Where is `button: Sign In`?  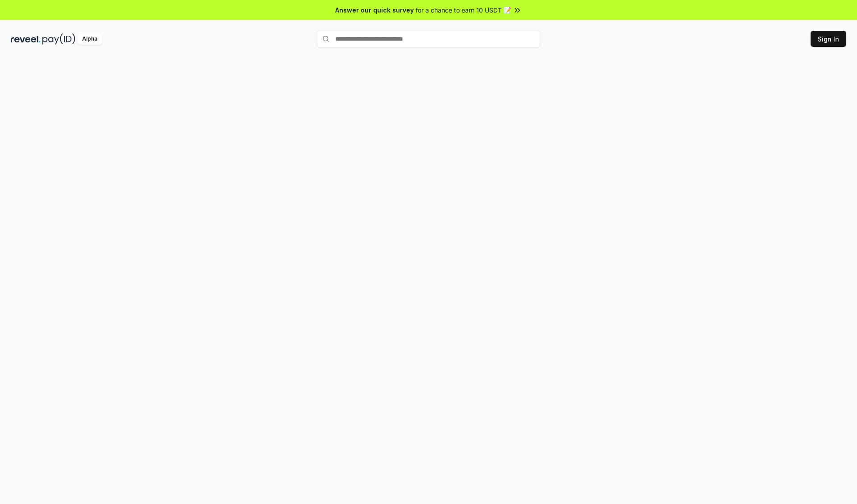
button: Sign In is located at coordinates (828, 39).